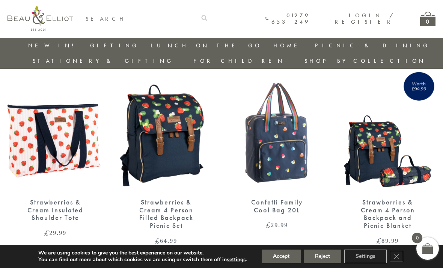  Describe the element at coordinates (139, 19) in the screenshot. I see `input: SEARCH` at that location.